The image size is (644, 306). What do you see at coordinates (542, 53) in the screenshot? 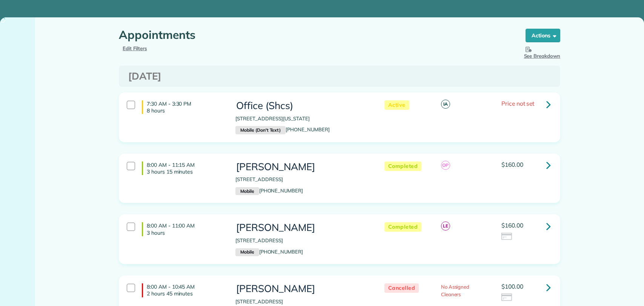
I see `button: See Breakdown` at bounding box center [542, 53].